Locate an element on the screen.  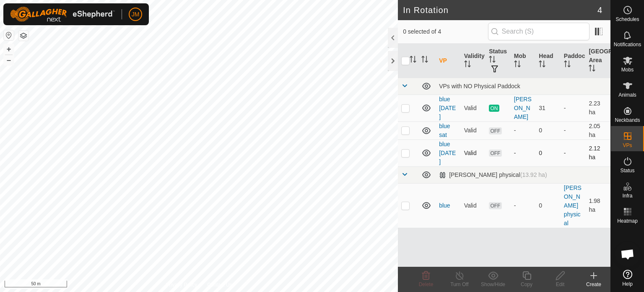
span: Schedules is located at coordinates (627, 19).